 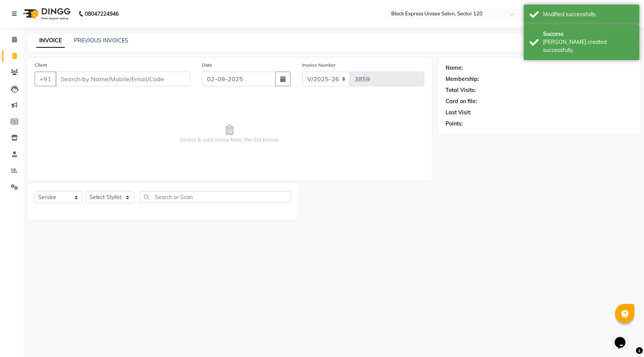 What do you see at coordinates (102, 14) in the screenshot?
I see `b: 08047224946` at bounding box center [102, 14].